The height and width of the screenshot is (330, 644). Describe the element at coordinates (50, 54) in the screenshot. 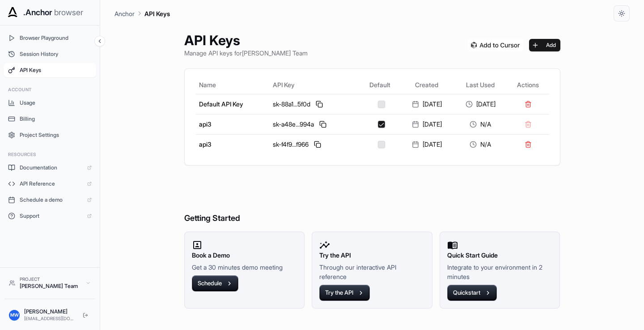

I see `button: Session History` at that location.